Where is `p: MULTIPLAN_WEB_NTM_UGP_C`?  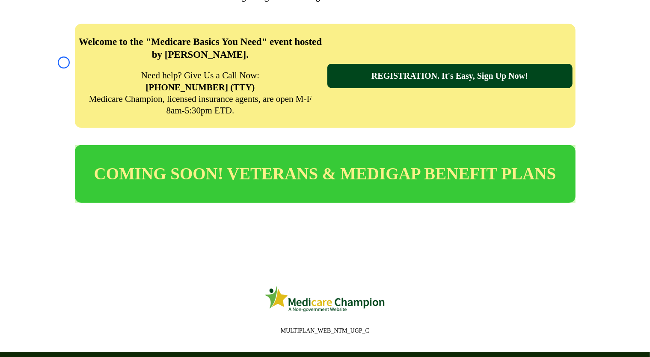
p: MULTIPLAN_WEB_NTM_UGP_C is located at coordinates (325, 331).